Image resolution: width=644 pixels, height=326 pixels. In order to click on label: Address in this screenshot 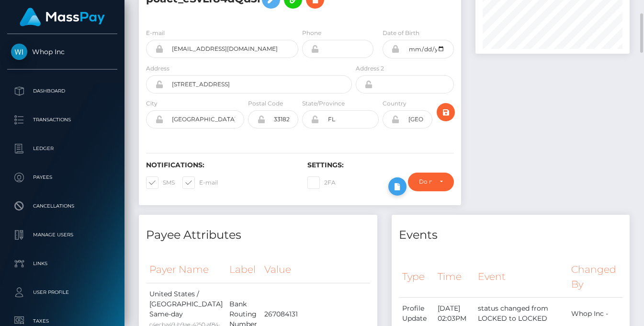, I will do `click(157, 68)`.